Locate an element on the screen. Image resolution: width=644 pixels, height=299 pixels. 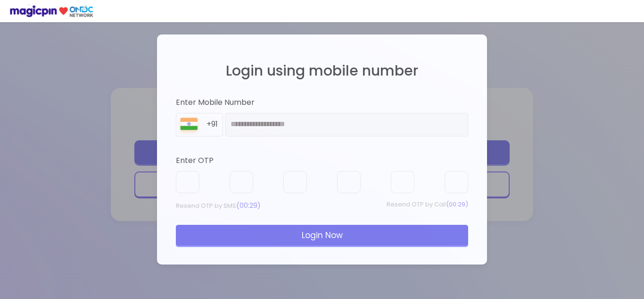
div: Enter Mobile Number is located at coordinates (322, 102).